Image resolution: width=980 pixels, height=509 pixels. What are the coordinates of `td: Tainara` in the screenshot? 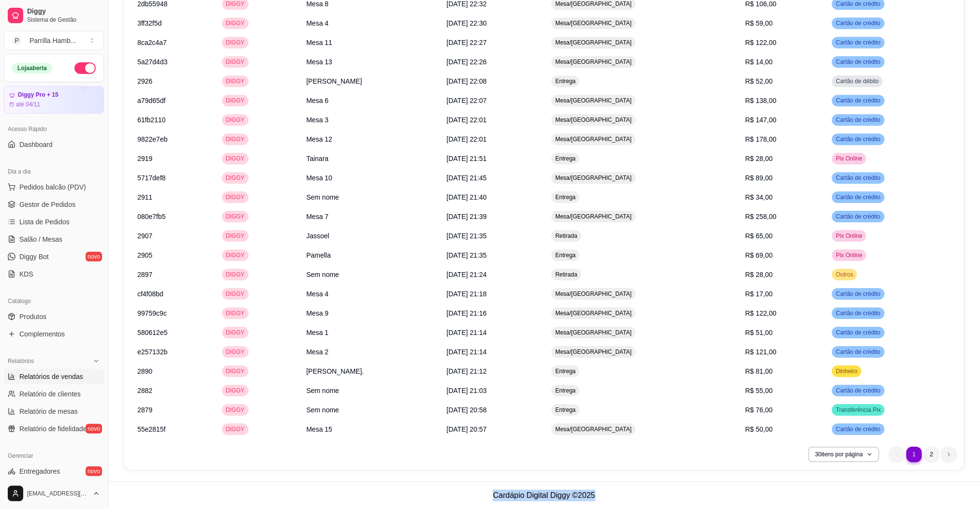 It's located at (370, 159).